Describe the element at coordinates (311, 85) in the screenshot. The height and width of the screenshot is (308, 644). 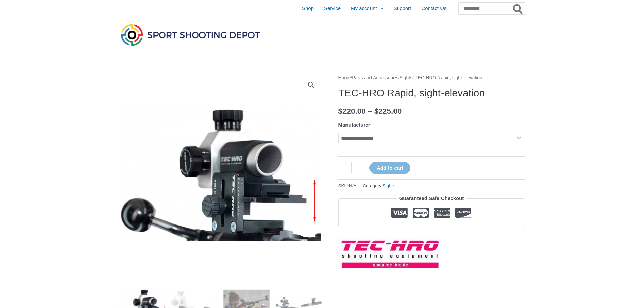
I see `a: View full-screen image gallery` at that location.